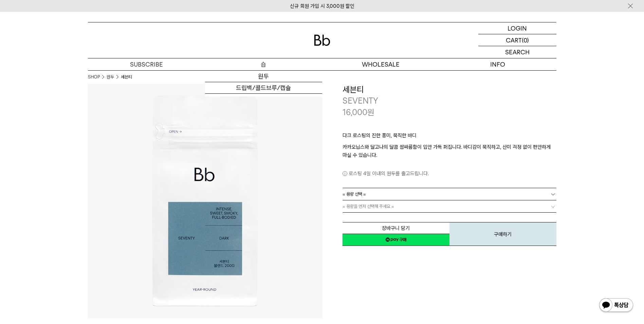 The image size is (644, 324). I want to click on p: 카카오닙스와 달고나의 달콤 쌉싸름함이 입안 가득 퍼집니다. 바디감이 묵직하고, 산미 걱정 없이 편안하게 마실 수 있습니다., so click(450, 151).